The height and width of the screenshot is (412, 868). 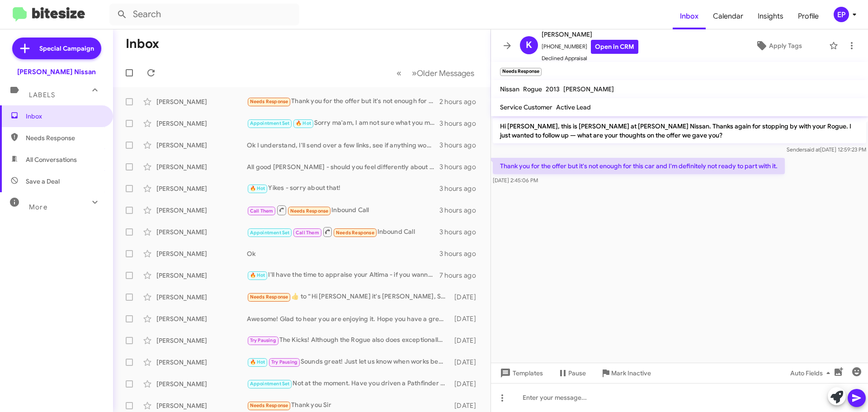 I want to click on a: Calendar, so click(x=728, y=16).